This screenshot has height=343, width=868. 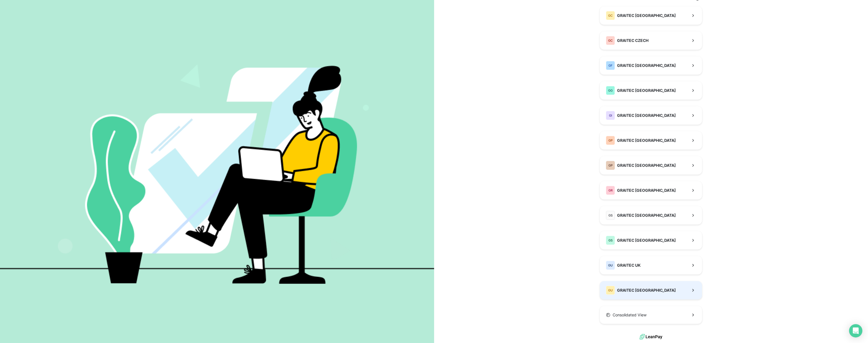 I want to click on img: logo, so click(x=651, y=337).